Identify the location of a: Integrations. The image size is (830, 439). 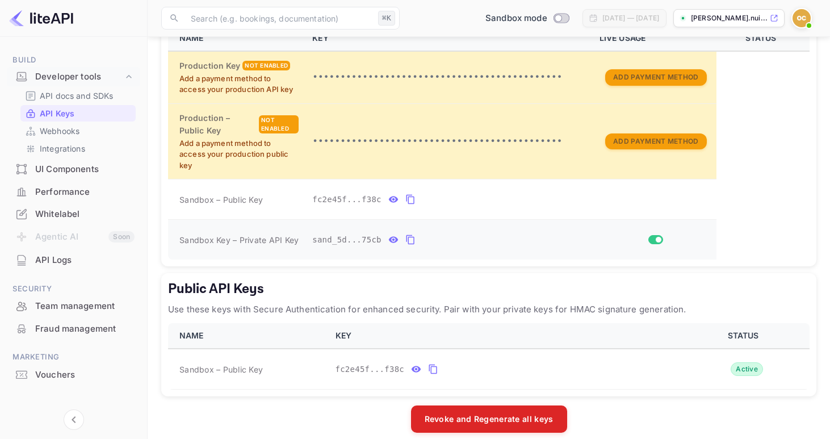
(78, 148).